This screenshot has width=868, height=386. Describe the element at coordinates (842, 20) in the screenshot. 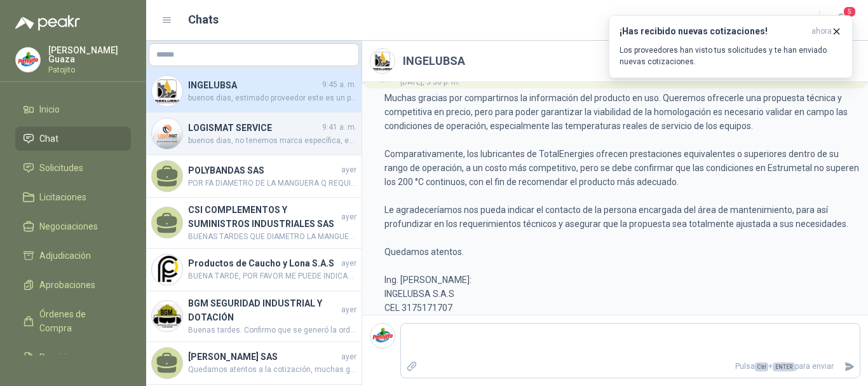

I see `button: 5` at that location.